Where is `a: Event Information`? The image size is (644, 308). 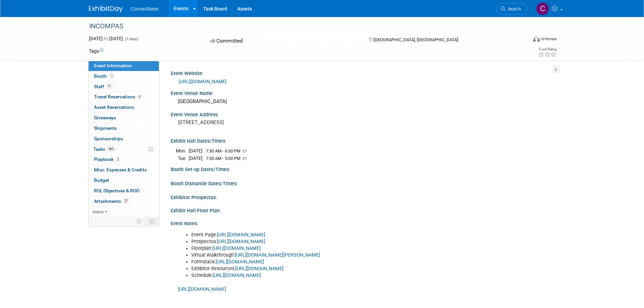 a: Event Information is located at coordinates (124, 66).